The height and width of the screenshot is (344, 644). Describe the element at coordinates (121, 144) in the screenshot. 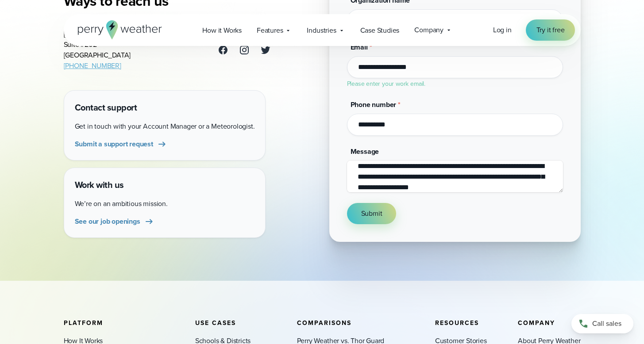

I see `a: Submit a support request` at that location.